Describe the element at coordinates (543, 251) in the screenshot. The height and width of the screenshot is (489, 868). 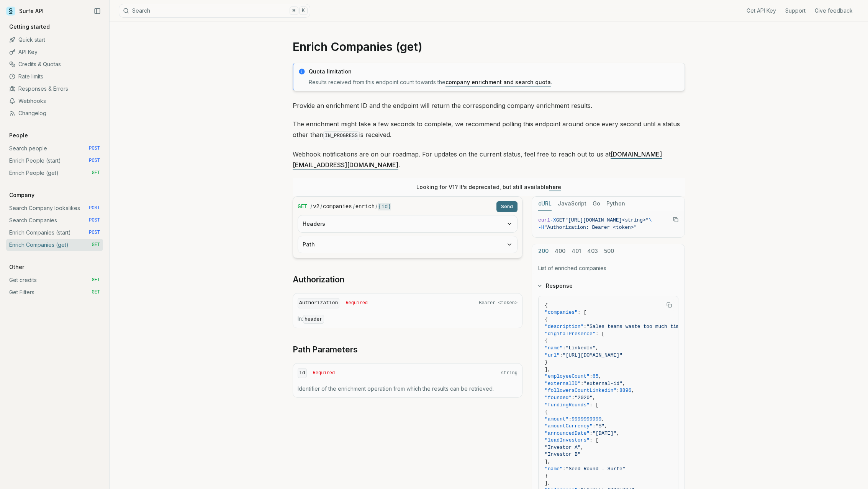
I see `button: 200` at that location.